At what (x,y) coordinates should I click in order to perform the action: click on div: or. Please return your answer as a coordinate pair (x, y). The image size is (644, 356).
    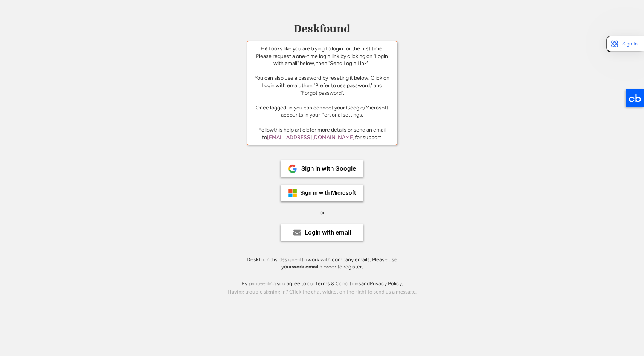
    Looking at the image, I should click on (322, 213).